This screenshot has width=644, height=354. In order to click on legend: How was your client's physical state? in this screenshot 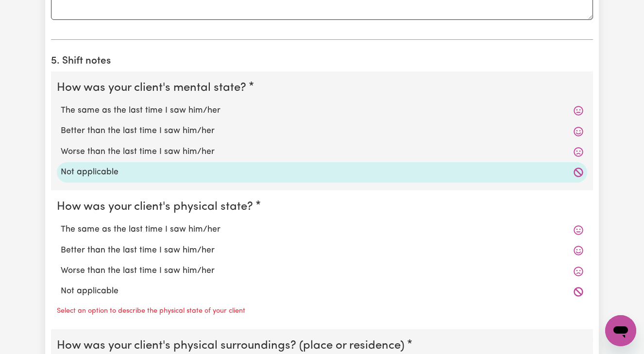, I will do `click(157, 207)`.